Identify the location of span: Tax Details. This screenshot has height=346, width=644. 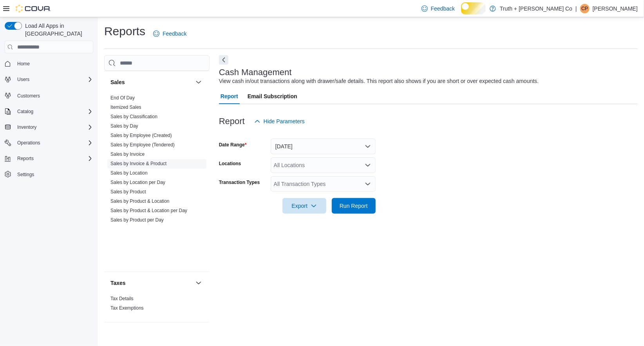
(122, 299).